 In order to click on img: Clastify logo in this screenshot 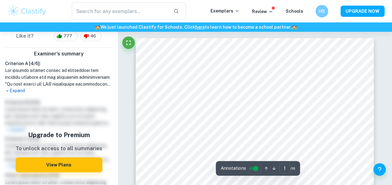, I will do `click(27, 11)`.